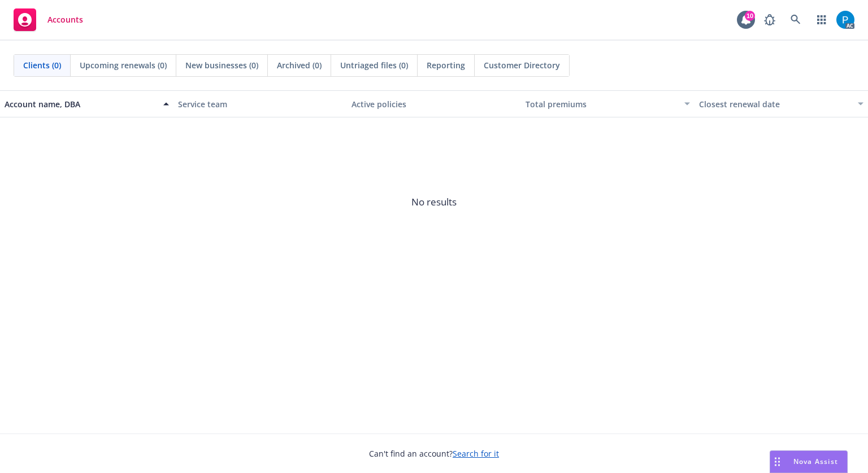  I want to click on span: Can't find an account?, so click(434, 453).